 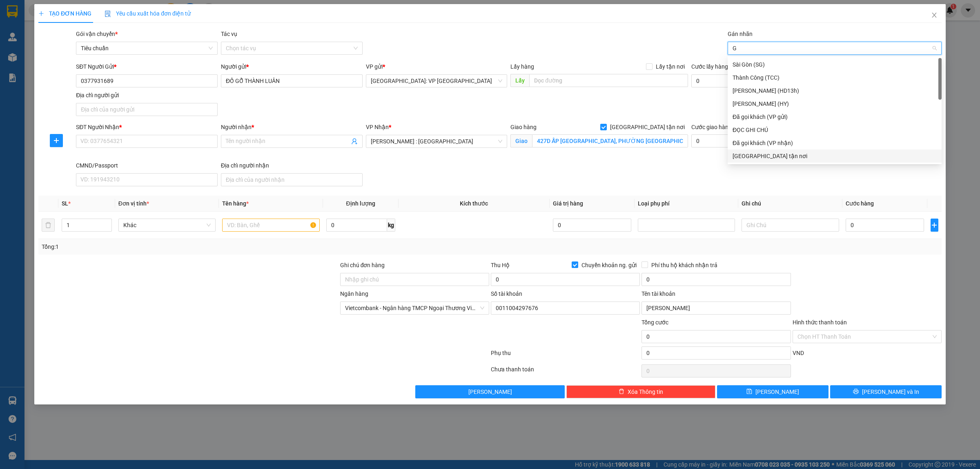 What do you see at coordinates (834, 91) in the screenshot?
I see `div: Huy Dương (HD13h)` at bounding box center [834, 91].